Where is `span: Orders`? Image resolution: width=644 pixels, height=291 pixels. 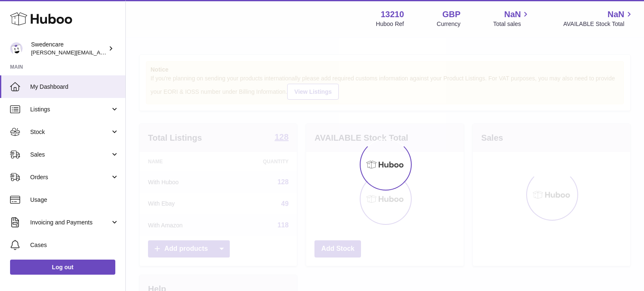
span: Orders is located at coordinates (70, 177).